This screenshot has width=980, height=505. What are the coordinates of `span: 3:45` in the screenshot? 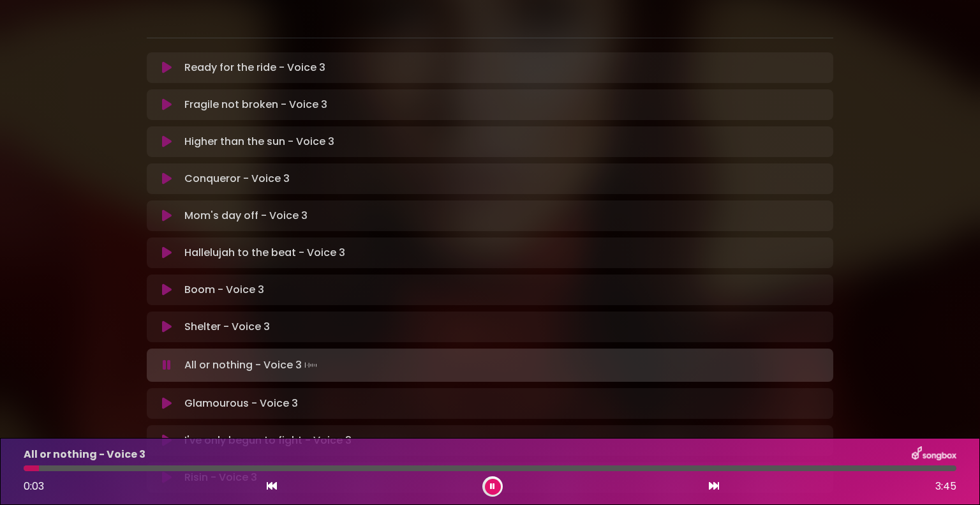 It's located at (945, 486).